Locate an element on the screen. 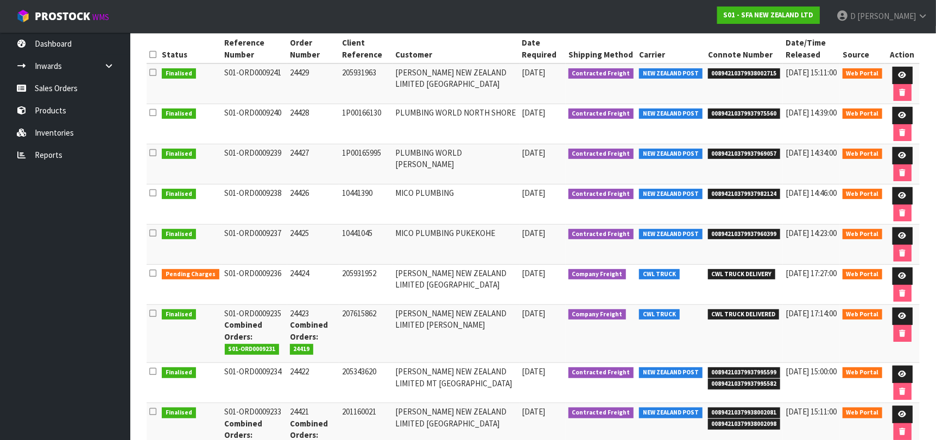  td: 10441045 is located at coordinates (366, 245).